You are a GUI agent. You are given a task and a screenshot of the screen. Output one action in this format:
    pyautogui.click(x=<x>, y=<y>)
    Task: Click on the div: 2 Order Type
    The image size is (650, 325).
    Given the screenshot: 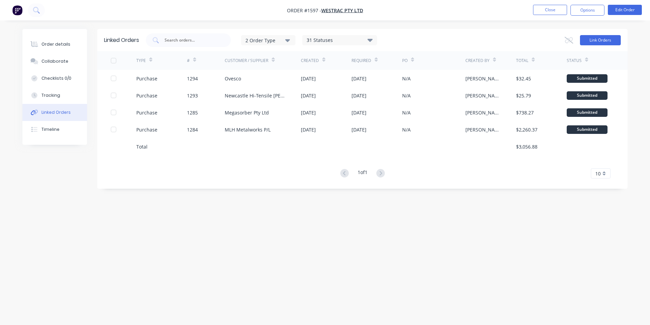 What is the action you would take?
    pyautogui.click(x=268, y=40)
    